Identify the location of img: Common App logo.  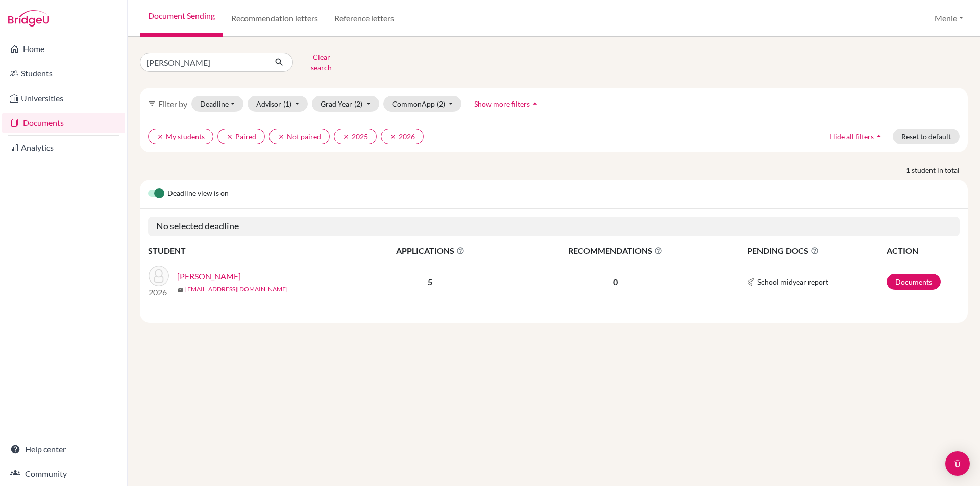
(751, 282).